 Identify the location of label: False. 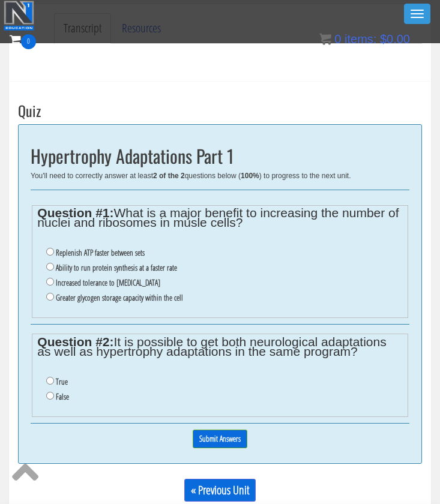
(62, 397).